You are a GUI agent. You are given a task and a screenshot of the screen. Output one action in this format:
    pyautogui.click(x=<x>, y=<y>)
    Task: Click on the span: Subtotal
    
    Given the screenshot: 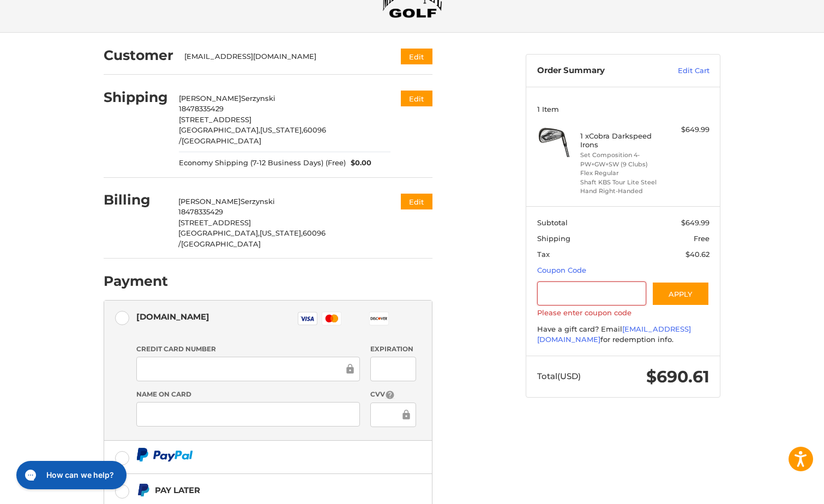 What is the action you would take?
    pyautogui.click(x=552, y=222)
    